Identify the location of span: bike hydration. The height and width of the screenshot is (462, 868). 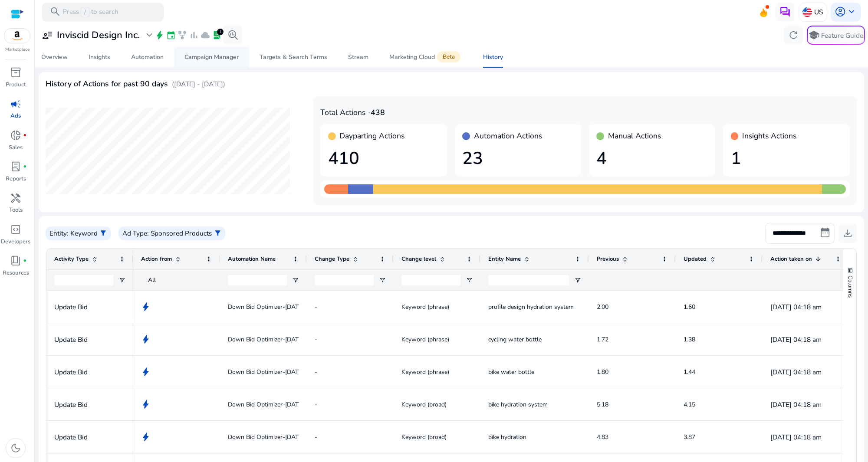
(508, 437).